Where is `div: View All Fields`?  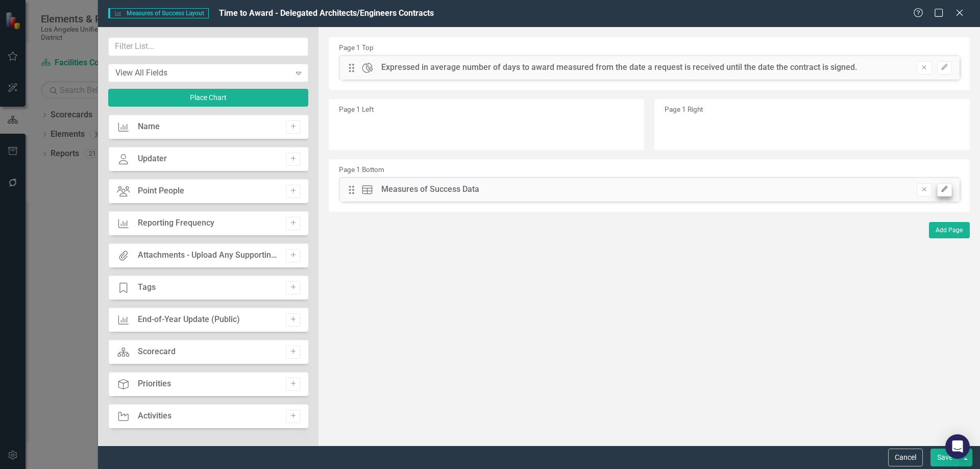
div: View All Fields is located at coordinates (203, 73).